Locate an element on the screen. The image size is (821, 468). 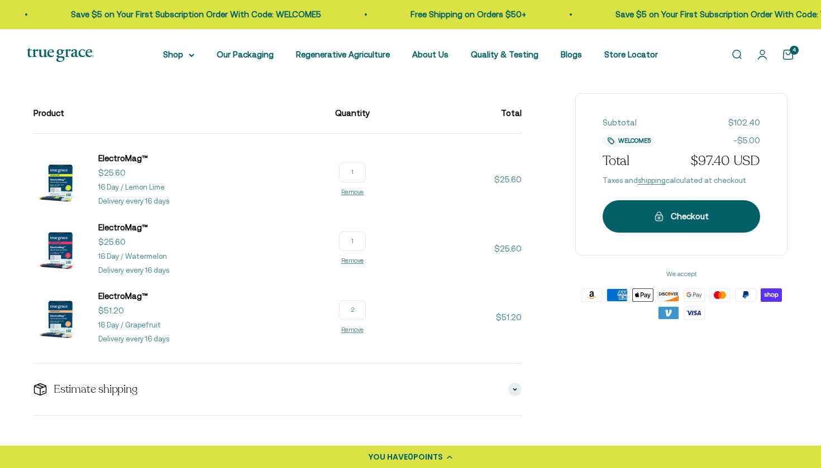
span: Taxes and calculated at checkout is located at coordinates (681, 181).